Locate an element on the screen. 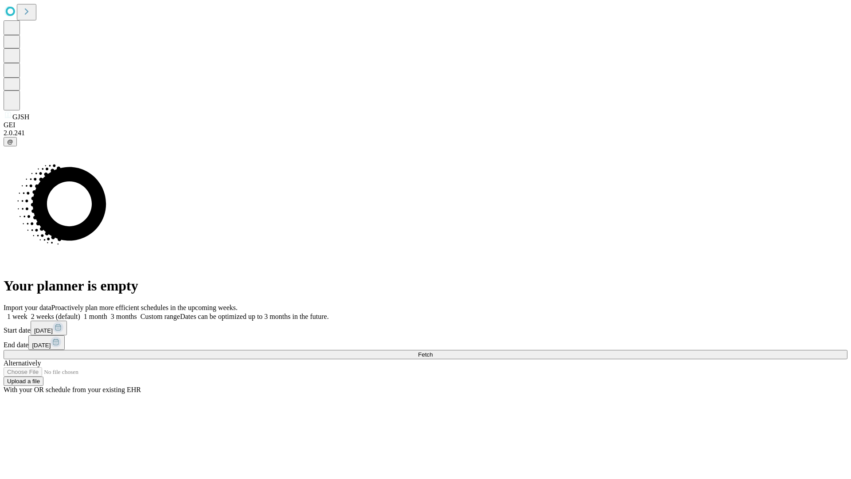  span: Dates can be optimized up to 3 months in the future. is located at coordinates (254, 316).